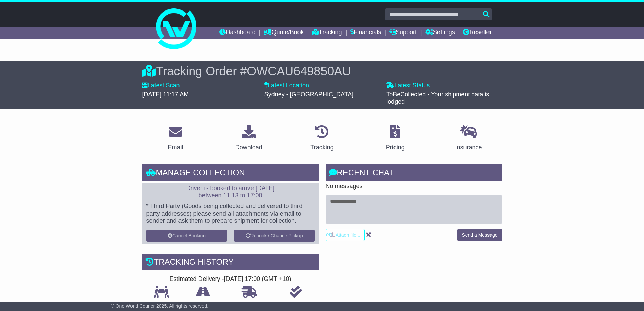  Describe the element at coordinates (287, 86) in the screenshot. I see `label: Latest Location` at that location.